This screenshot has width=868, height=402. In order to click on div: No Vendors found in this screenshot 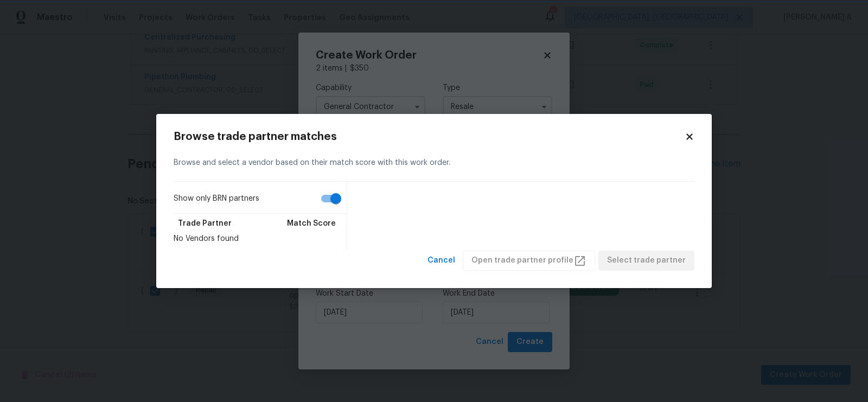, I will do `click(257, 238)`.